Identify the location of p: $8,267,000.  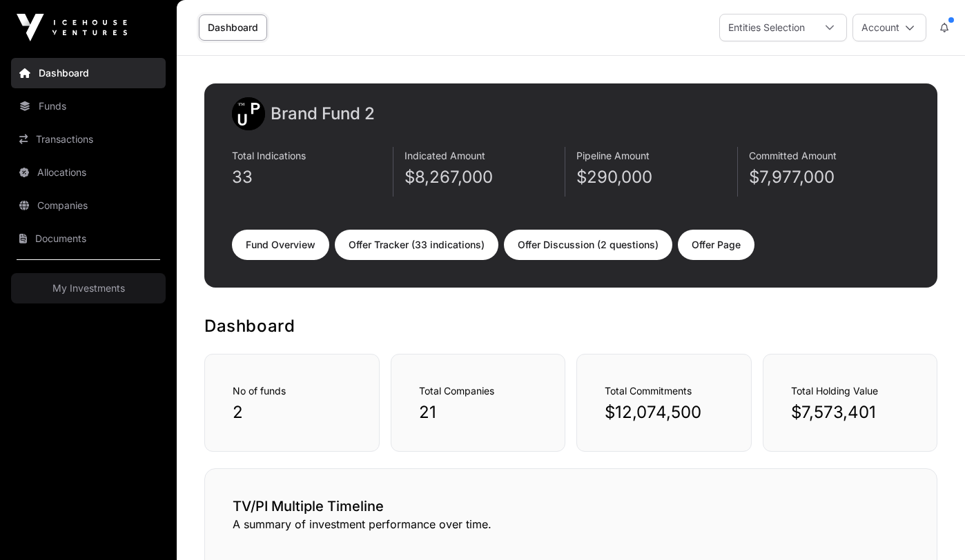
(485, 177).